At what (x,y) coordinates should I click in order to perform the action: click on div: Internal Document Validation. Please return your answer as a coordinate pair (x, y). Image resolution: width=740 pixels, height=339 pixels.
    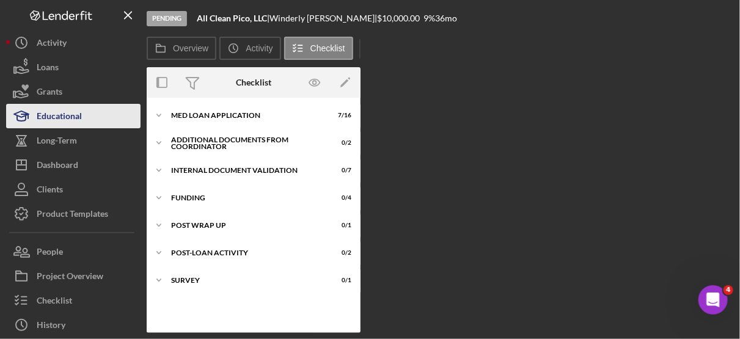
    Looking at the image, I should click on (246, 171).